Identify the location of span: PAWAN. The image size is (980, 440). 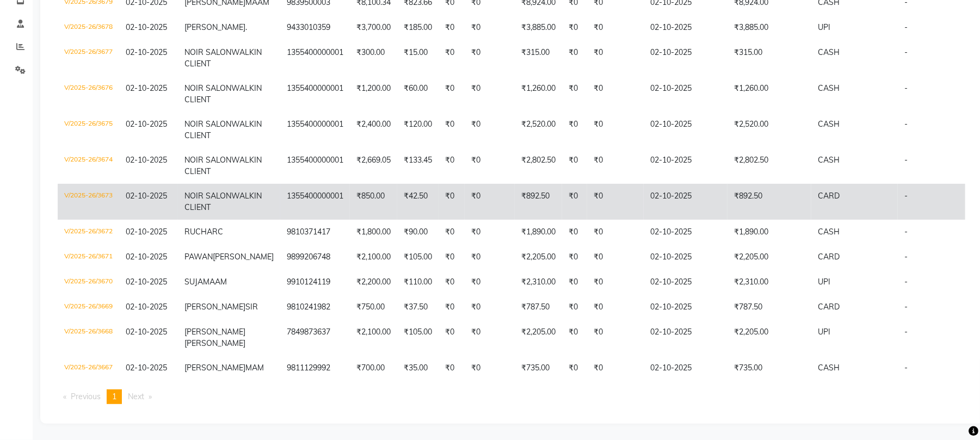
(198, 257).